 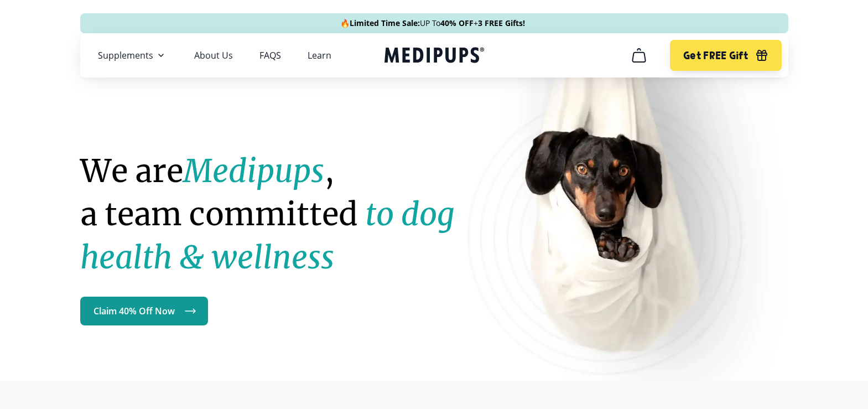 What do you see at coordinates (432, 23) in the screenshot?
I see `span: 🔥 UP To +` at bounding box center [432, 23].